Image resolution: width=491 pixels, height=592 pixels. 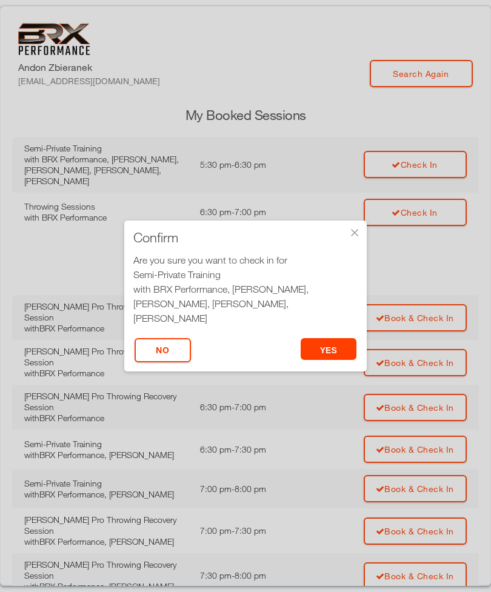 I want to click on button: No, so click(x=162, y=350).